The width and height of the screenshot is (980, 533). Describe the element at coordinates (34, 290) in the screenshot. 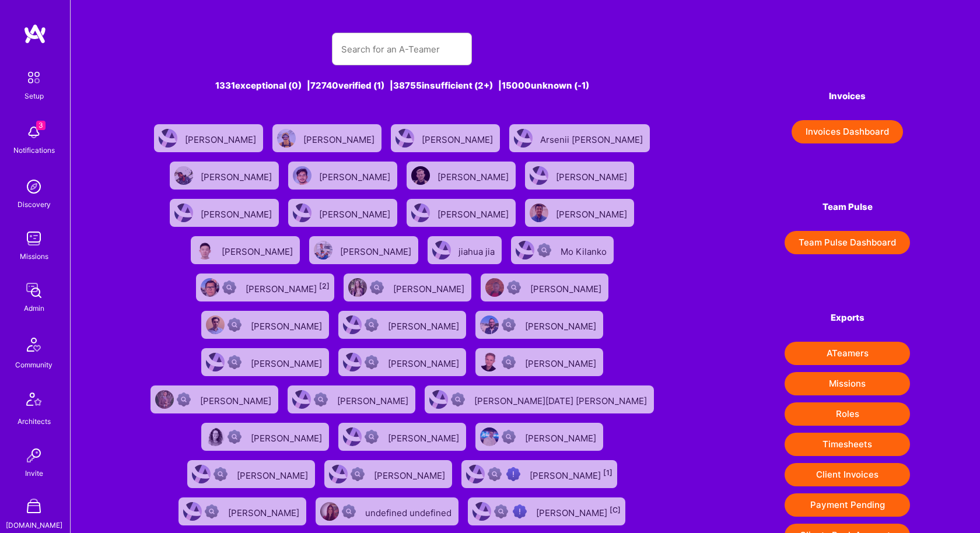

I see `img: admin teamwork` at that location.